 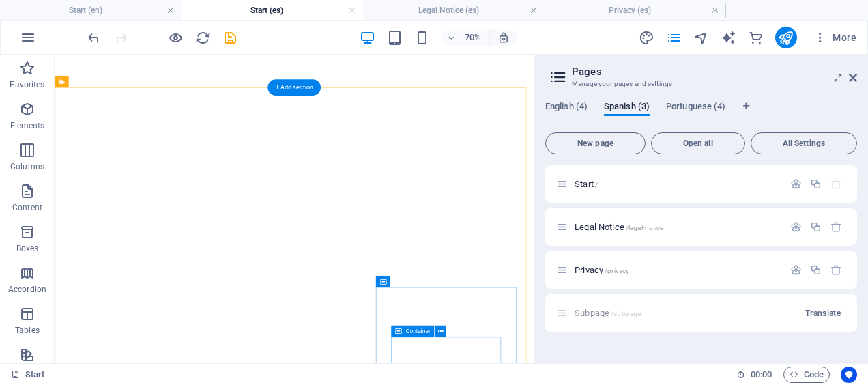 I want to click on button: Code, so click(x=806, y=375).